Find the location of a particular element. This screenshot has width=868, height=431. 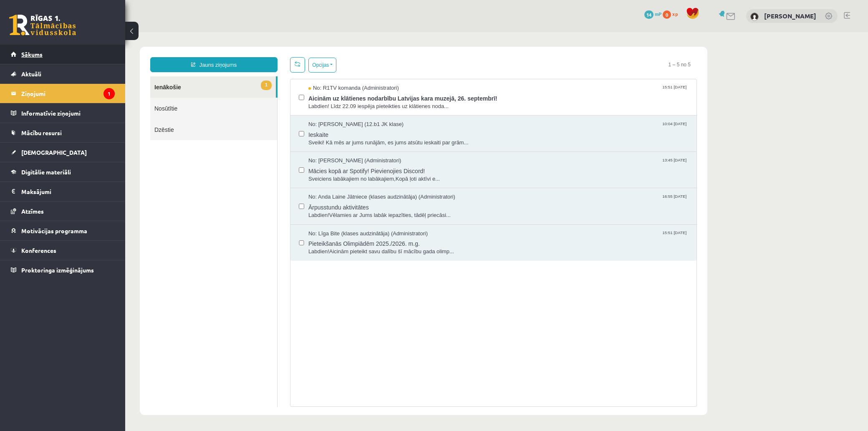

span: Proktoringa izmēģinājums is located at coordinates (57, 270).